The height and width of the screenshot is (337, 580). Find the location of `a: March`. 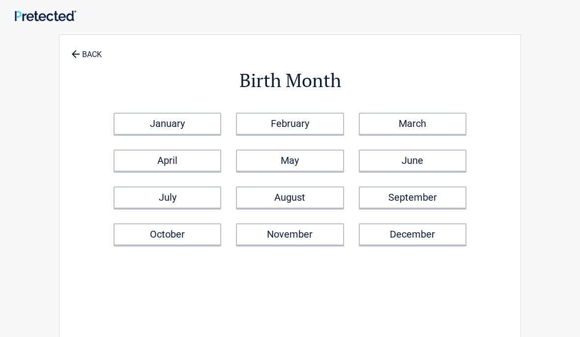

a: March is located at coordinates (413, 123).